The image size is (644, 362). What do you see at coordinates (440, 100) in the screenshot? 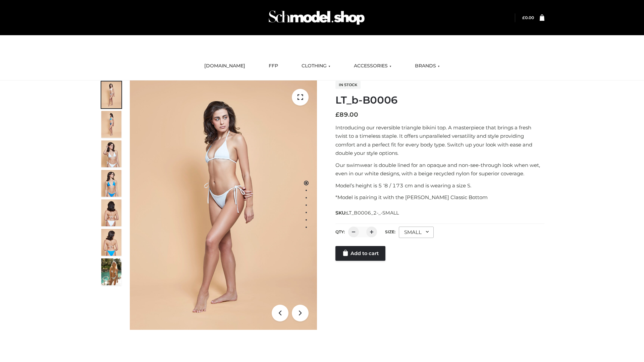
I see `h1: LT_b-B0006` at bounding box center [440, 100].